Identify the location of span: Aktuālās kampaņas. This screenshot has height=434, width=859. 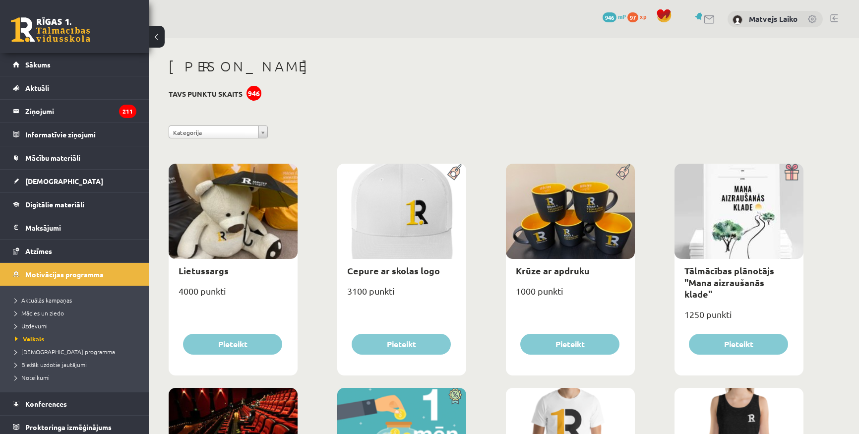
(43, 300).